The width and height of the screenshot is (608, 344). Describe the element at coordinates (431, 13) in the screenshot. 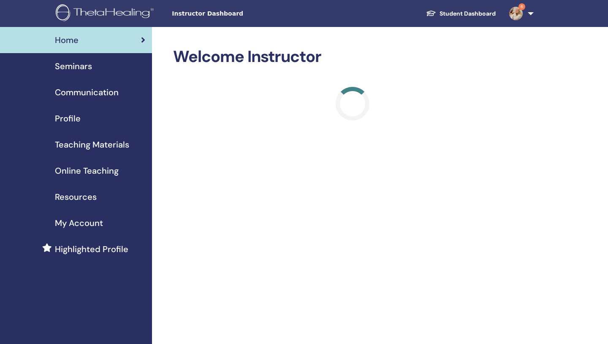

I see `img: graduation-cap-white.svg` at that location.